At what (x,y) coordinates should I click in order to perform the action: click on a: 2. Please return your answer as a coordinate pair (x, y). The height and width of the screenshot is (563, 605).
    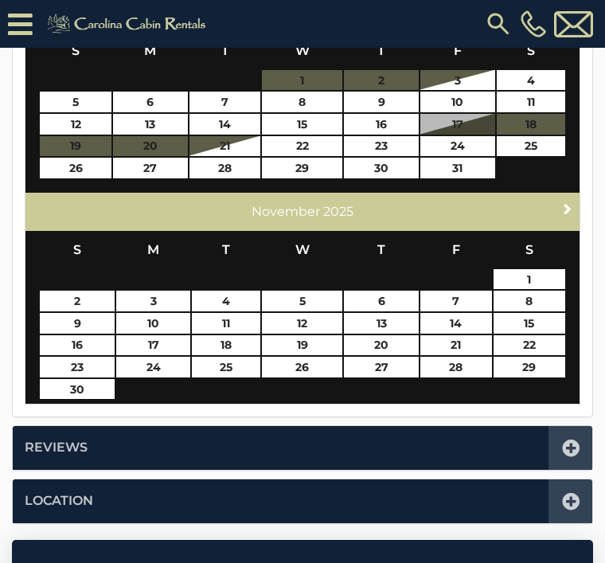
    Looking at the image, I should click on (77, 301).